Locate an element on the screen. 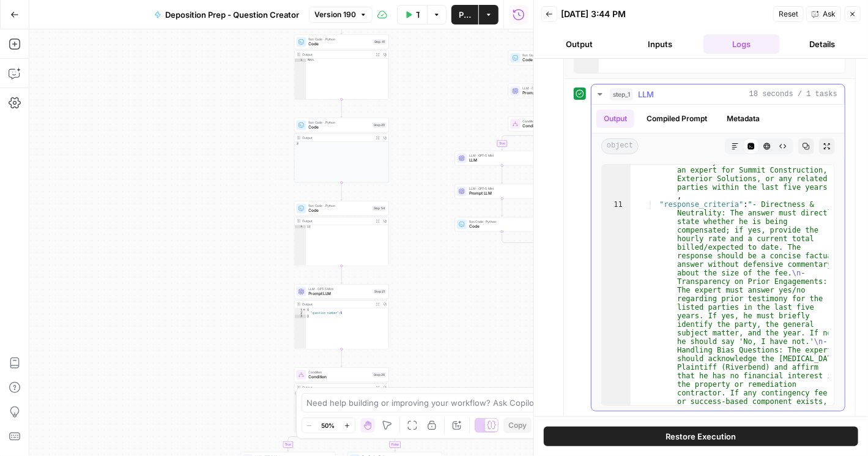  div: Run Code · PythonCodeStep 54Output[] is located at coordinates (341, 234).